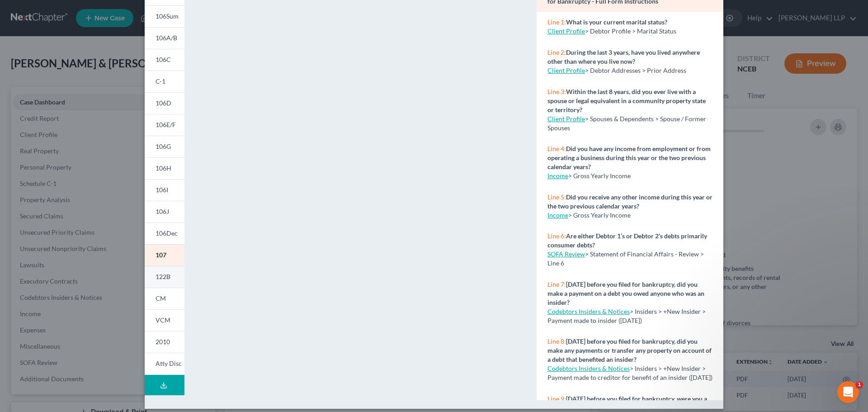  What do you see at coordinates (169, 363) in the screenshot?
I see `span: Atty Disc` at bounding box center [169, 363].